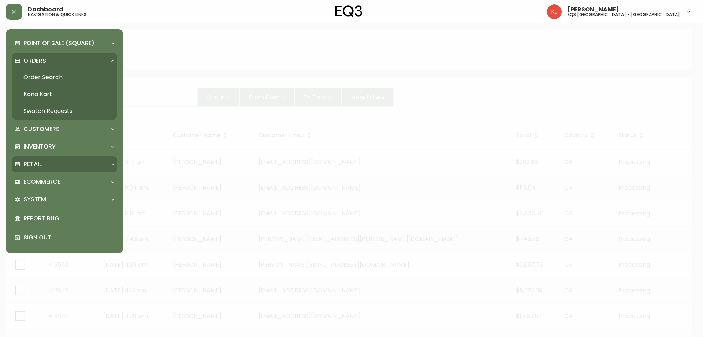 The width and height of the screenshot is (703, 337). What do you see at coordinates (69, 237) in the screenshot?
I see `p: Sign Out` at bounding box center [69, 237].